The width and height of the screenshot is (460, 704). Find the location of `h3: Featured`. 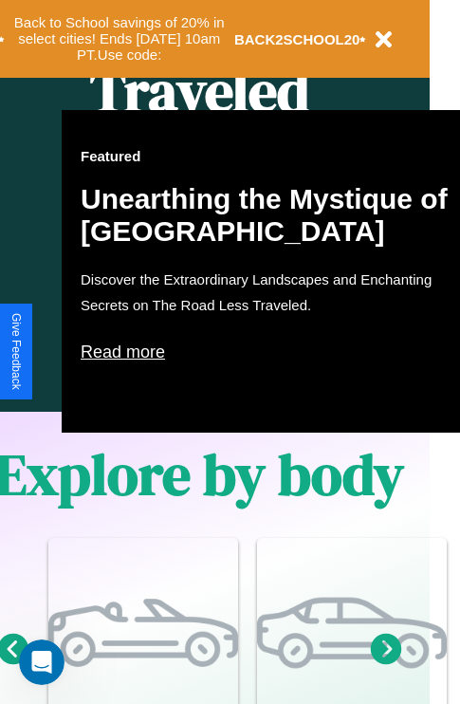

h3: Featured is located at coordinates (270, 156).